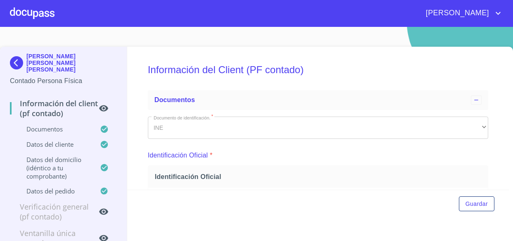 The image size is (513, 241). I want to click on button: Guardar, so click(477, 204).